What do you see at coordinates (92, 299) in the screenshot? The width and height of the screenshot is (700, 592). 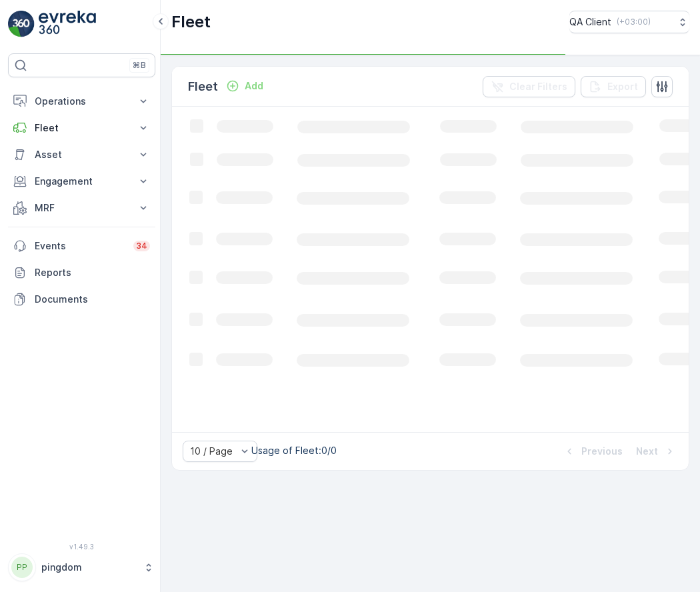 I see `p: Documents` at bounding box center [92, 299].